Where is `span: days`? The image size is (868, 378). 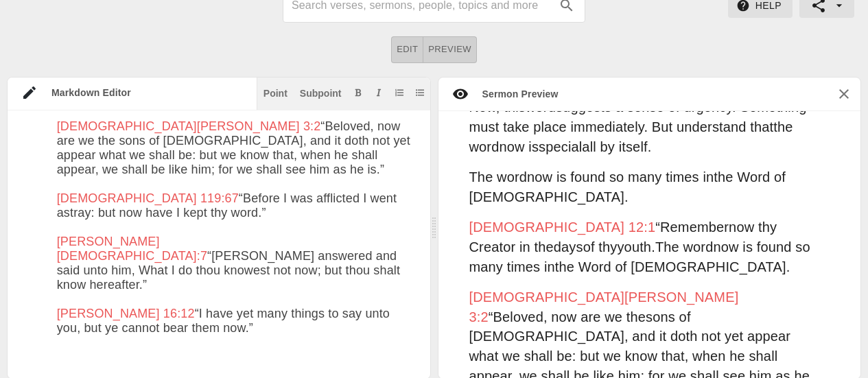
span: days is located at coordinates (568, 247).